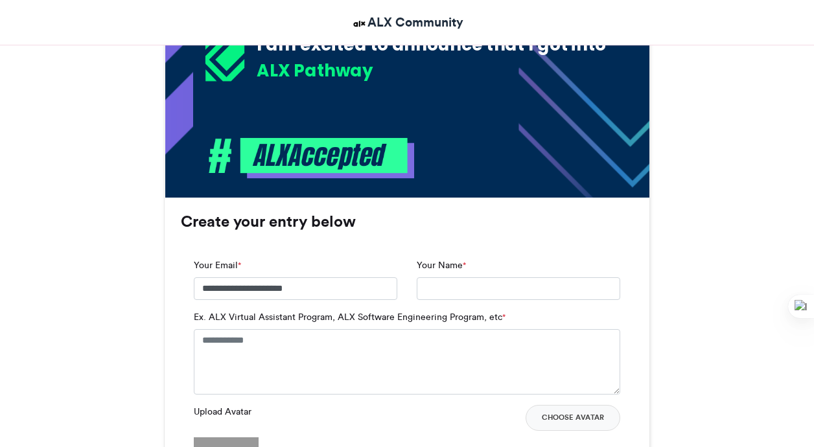 This screenshot has height=447, width=814. What do you see at coordinates (359, 23) in the screenshot?
I see `img: ALX Community` at bounding box center [359, 23].